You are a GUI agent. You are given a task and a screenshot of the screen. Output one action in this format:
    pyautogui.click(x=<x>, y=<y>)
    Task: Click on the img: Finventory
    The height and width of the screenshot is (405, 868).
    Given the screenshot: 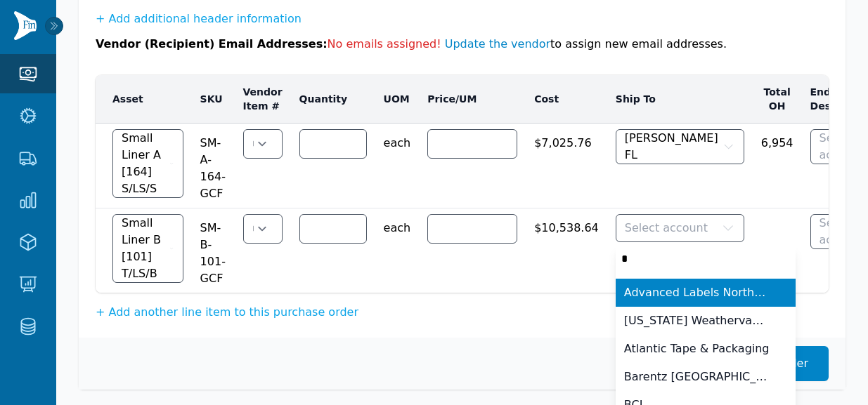 What is the action you would take?
    pyautogui.click(x=26, y=25)
    